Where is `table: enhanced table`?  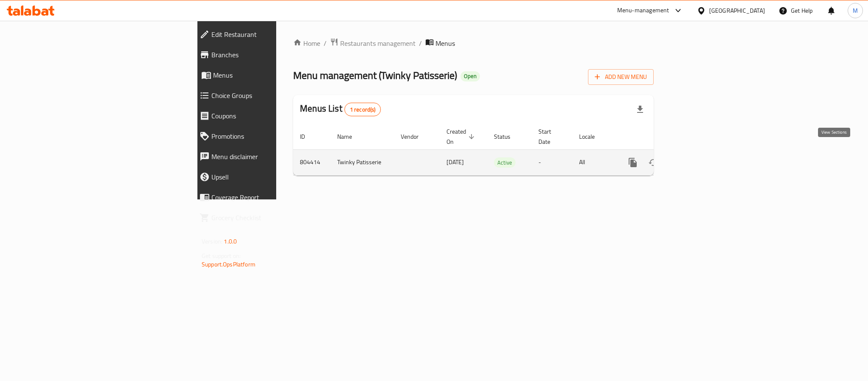 table: enhanced table is located at coordinates (502, 150).